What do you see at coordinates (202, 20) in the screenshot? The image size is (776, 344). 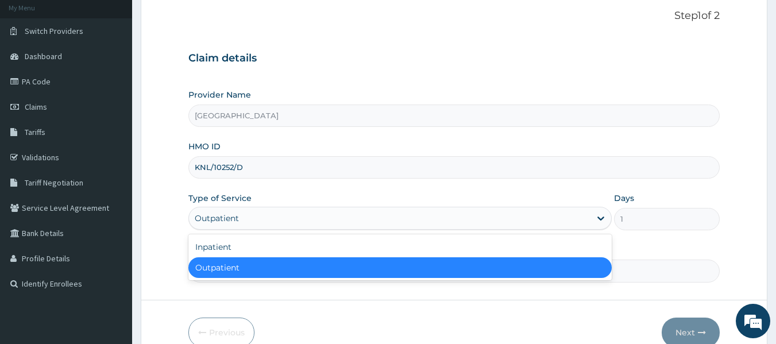 I see `div: Minimize live chat window` at bounding box center [202, 20].